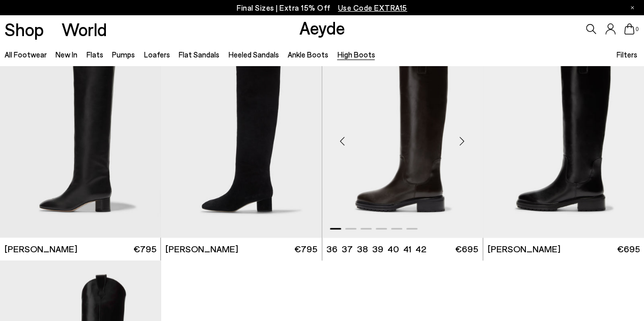  What do you see at coordinates (362, 249) in the screenshot?
I see `li: 38` at bounding box center [362, 249].